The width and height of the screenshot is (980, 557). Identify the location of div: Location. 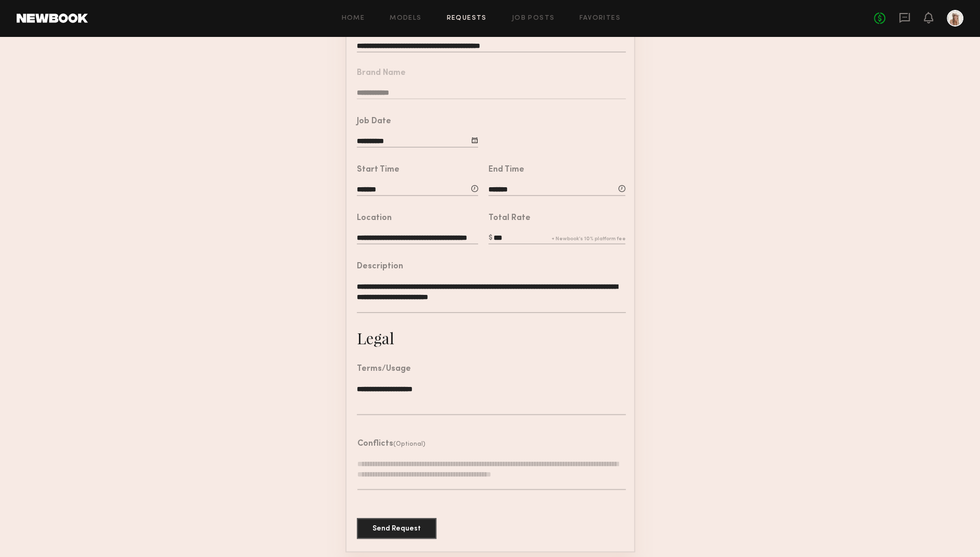
(374, 218).